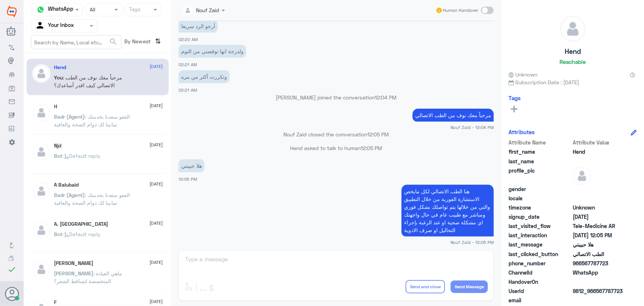  I want to click on span: phone_number, so click(540, 263).